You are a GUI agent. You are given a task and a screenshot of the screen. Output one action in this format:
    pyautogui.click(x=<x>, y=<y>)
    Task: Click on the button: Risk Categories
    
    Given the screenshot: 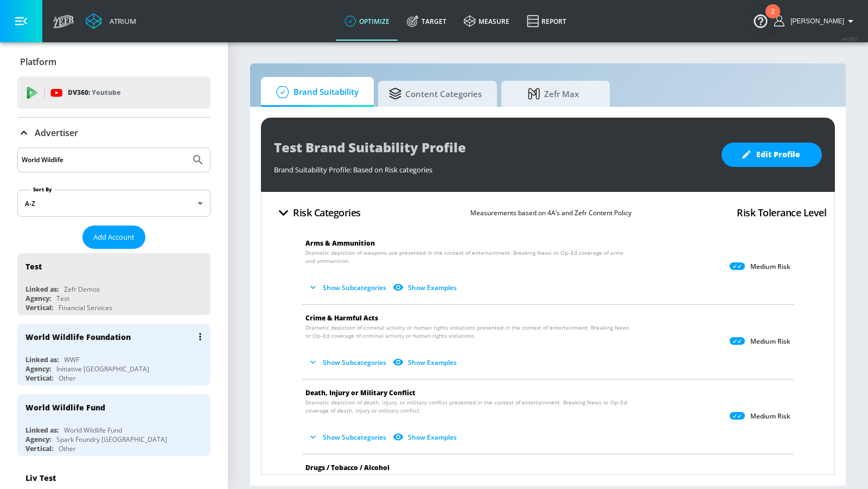 What is the action you would take?
    pyautogui.click(x=317, y=212)
    